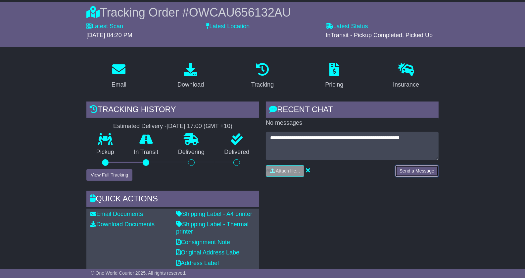 Image resolution: width=525 pixels, height=278 pixels. I want to click on button: Send a Message, so click(417, 171).